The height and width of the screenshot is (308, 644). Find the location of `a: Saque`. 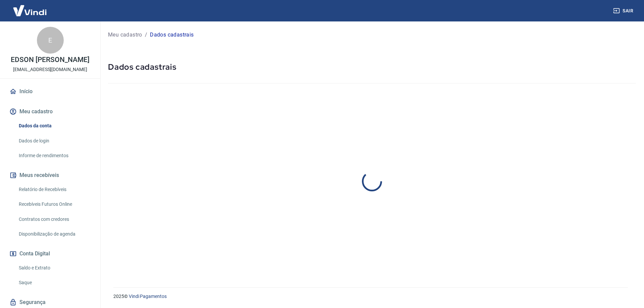

a: Saque is located at coordinates (54, 282).